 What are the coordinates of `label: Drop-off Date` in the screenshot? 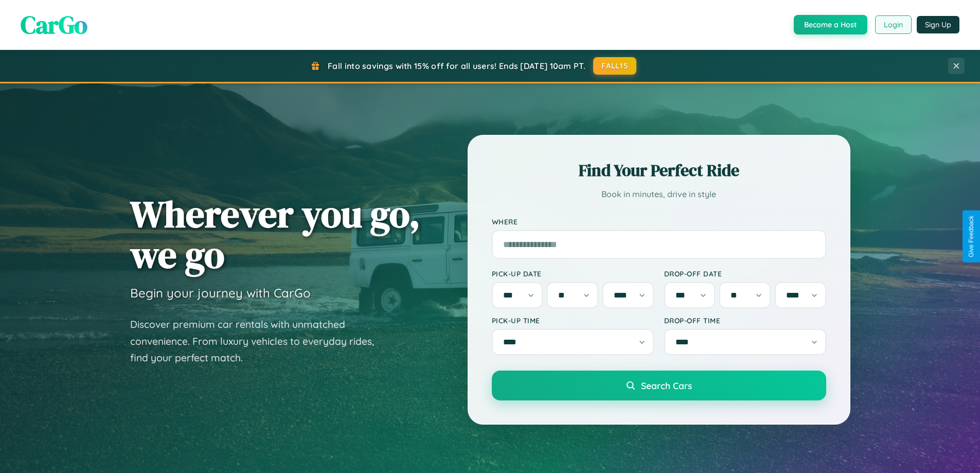 It's located at (745, 273).